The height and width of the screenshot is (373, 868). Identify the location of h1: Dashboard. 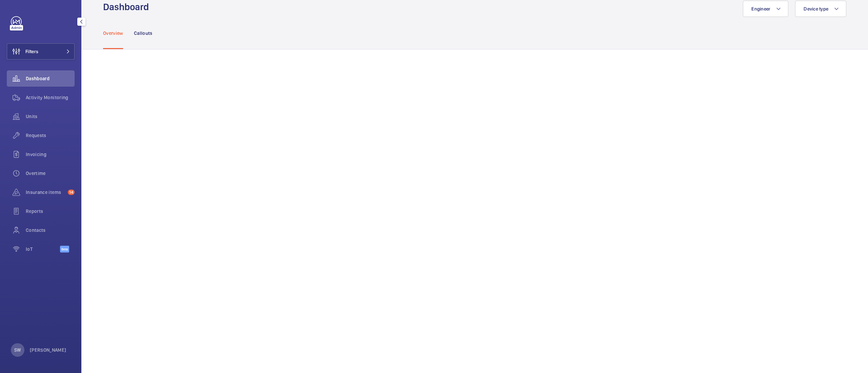
(128, 7).